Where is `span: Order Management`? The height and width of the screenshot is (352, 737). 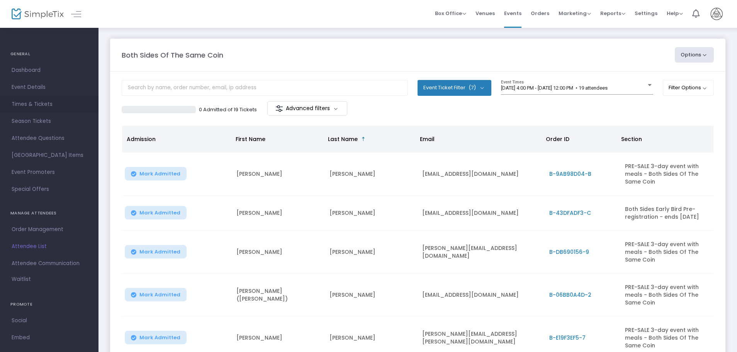
span: Order Management is located at coordinates (49, 230).